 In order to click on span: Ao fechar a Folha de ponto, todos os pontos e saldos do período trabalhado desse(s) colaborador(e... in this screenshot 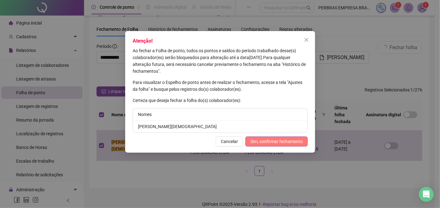, I will do `click(214, 54)`.